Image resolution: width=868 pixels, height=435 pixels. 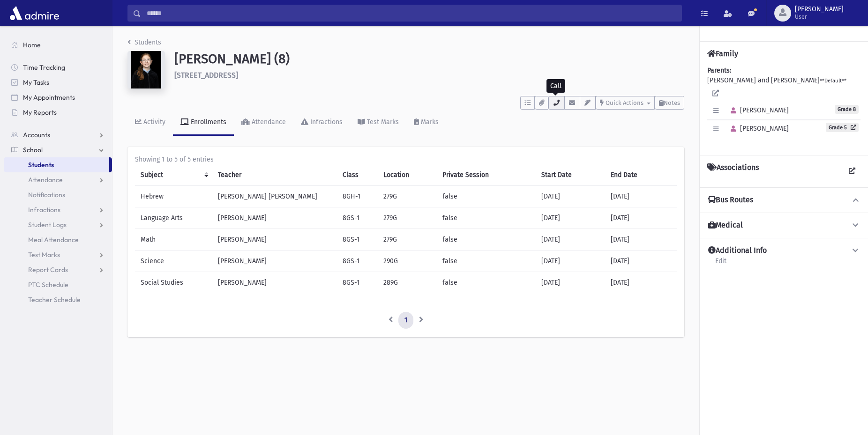 I want to click on a: Test Marks, so click(x=378, y=123).